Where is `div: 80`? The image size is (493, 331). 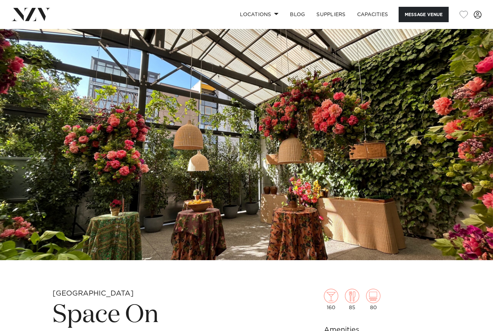 div: 80 is located at coordinates (373, 299).